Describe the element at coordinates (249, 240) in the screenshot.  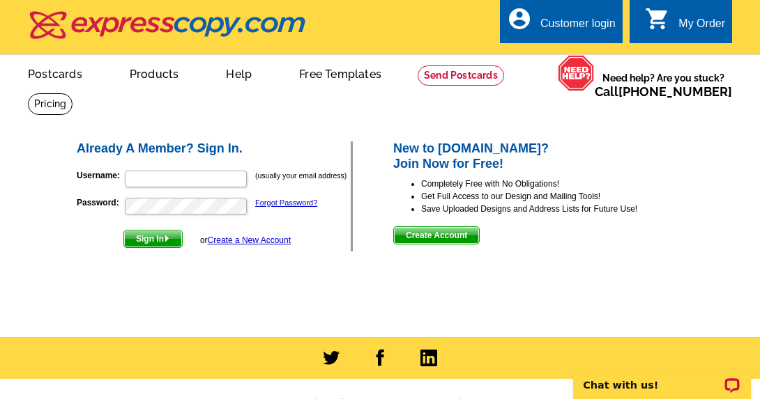
I see `a: Create a New Account` at that location.